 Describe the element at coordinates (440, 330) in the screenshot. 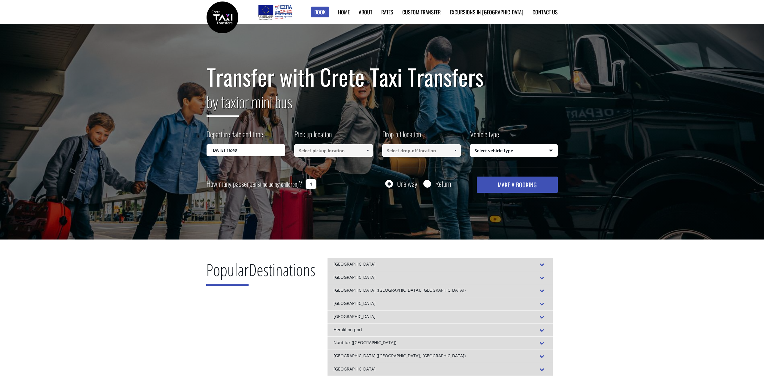

I see `div: Heraklion port` at that location.